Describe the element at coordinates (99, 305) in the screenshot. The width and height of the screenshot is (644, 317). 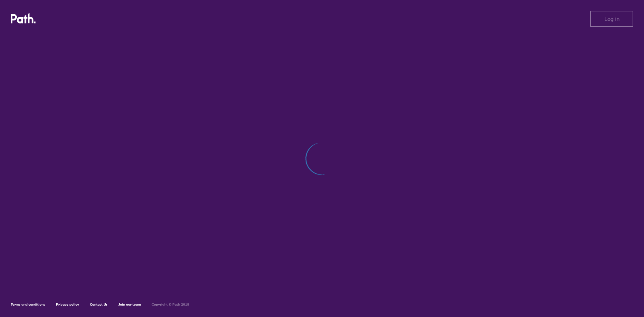
I see `a: Contact Us` at that location.